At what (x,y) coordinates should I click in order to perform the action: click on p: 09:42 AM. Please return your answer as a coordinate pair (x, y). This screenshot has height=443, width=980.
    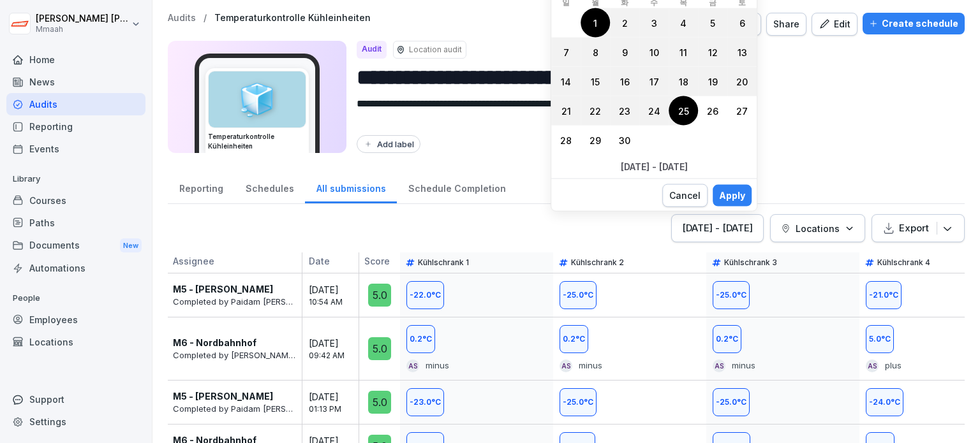
    Looking at the image, I should click on (337, 356).